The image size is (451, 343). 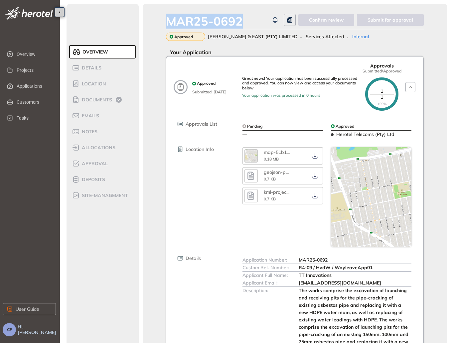 What do you see at coordinates (313, 260) in the screenshot?
I see `span: MAR25-0692` at bounding box center [313, 260].